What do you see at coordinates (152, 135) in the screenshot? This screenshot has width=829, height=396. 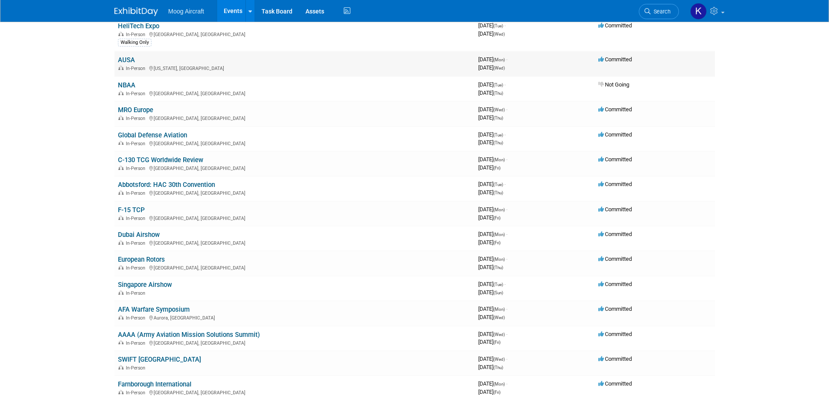 I see `a: Global Defense Aviation` at bounding box center [152, 135].